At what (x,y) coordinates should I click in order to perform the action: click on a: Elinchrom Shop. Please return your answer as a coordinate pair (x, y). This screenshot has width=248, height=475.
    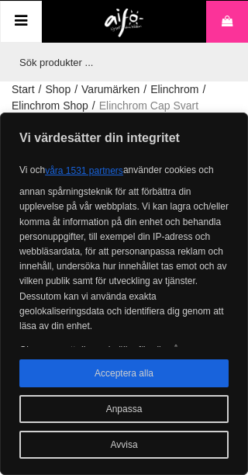
    Looking at the image, I should click on (50, 105).